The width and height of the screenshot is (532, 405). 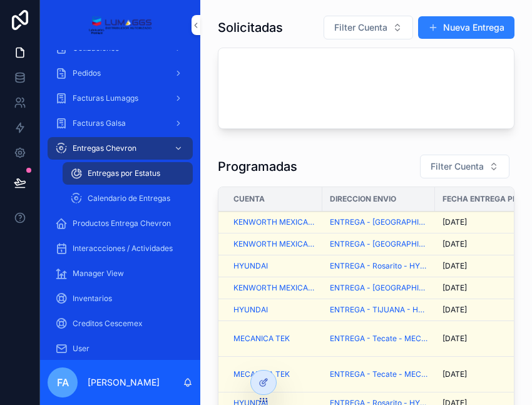 What do you see at coordinates (466, 27) in the screenshot?
I see `button: Nueva Entrega` at bounding box center [466, 27].